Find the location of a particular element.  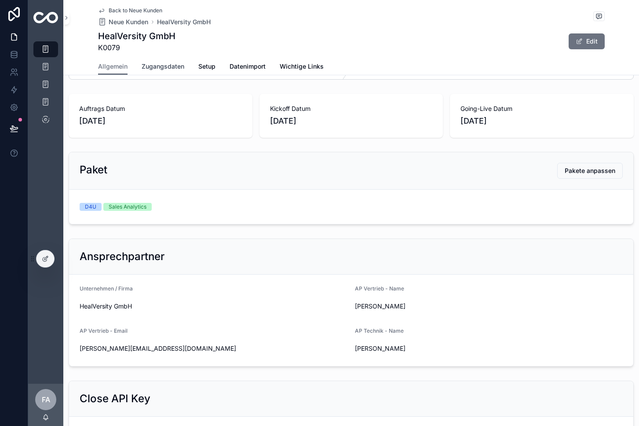

div: scrollable content is located at coordinates (46, 87).